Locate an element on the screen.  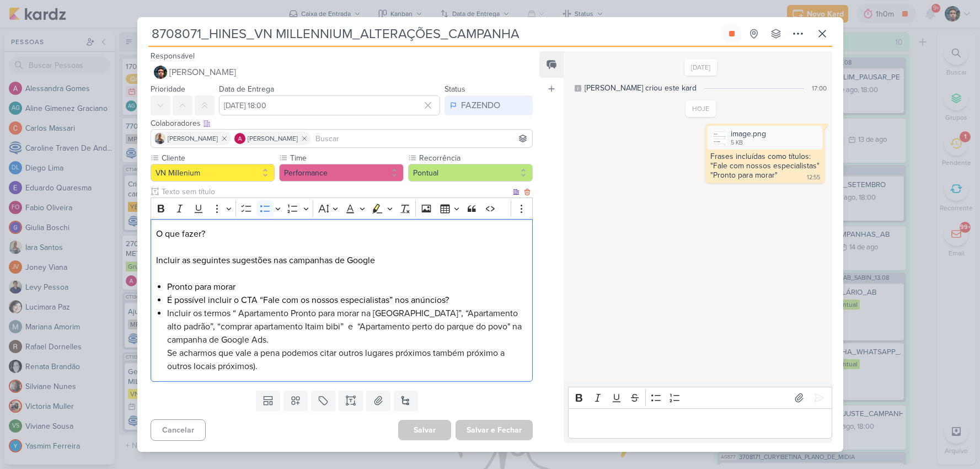
img: Nelito Junior is located at coordinates (161, 72).